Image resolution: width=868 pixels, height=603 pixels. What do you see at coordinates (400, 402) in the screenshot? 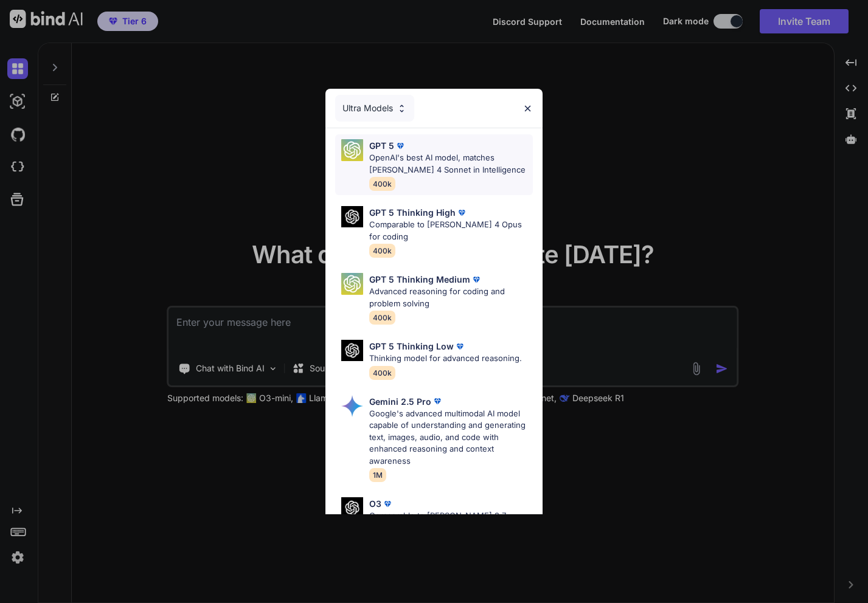
I see `p: Gemini 2.5 Pro` at bounding box center [400, 402].